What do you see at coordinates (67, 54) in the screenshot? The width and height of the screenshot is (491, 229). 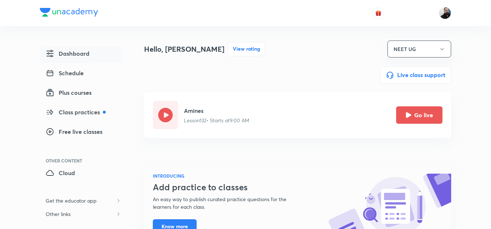 I see `span: Dashboard` at bounding box center [67, 54].